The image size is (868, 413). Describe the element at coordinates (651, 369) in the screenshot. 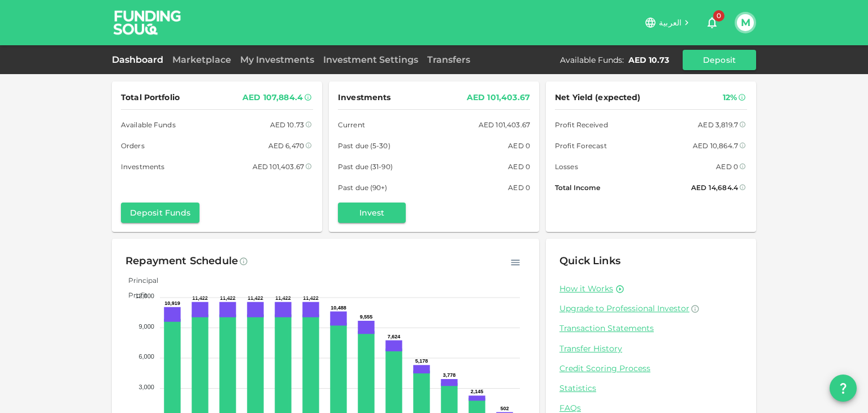

I see `a: Credit Scoring Process` at that location.